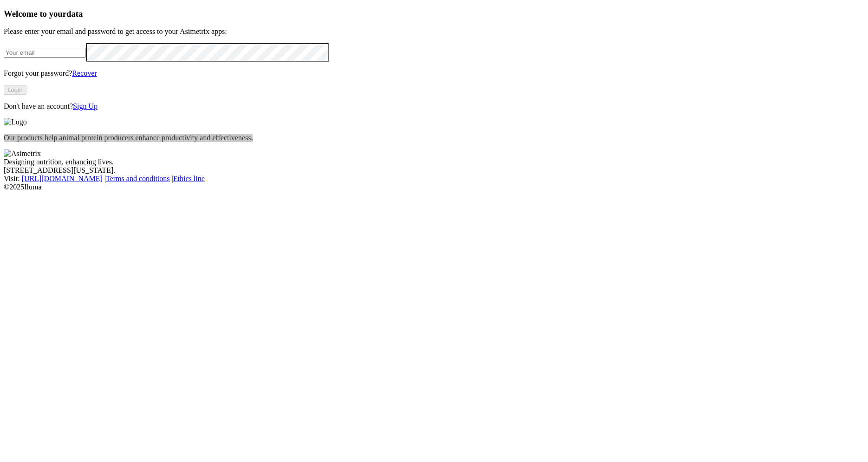  Describe the element at coordinates (15, 90) in the screenshot. I see `button: Login` at that location.